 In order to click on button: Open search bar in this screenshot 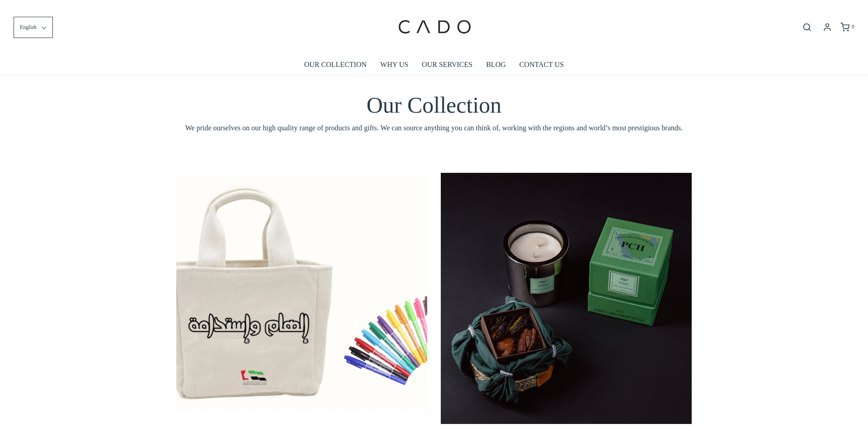, I will do `click(807, 27)`.